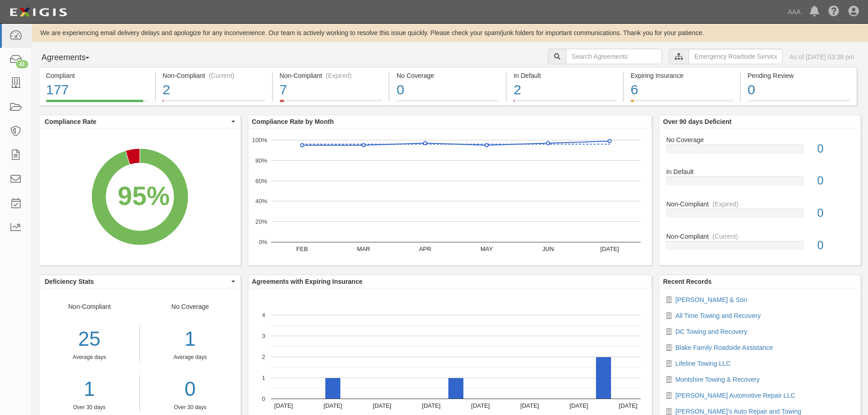 The height and width of the screenshot is (415, 868). Describe the element at coordinates (97, 90) in the screenshot. I see `div: 177` at that location.